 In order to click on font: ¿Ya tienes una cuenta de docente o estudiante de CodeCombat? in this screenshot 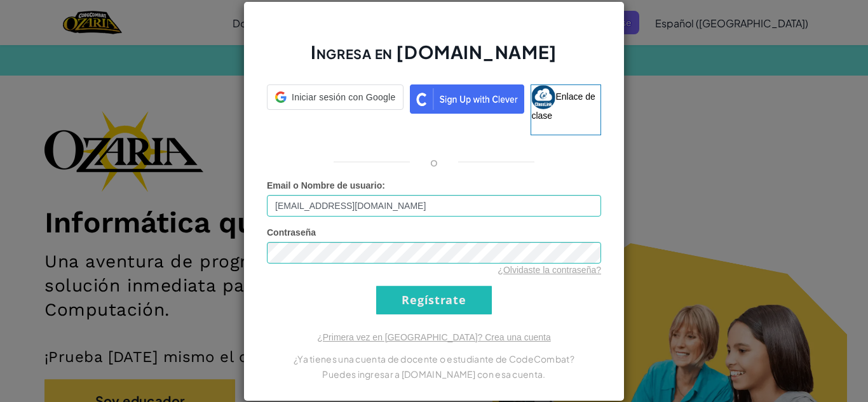, I will do `click(434, 359)`.